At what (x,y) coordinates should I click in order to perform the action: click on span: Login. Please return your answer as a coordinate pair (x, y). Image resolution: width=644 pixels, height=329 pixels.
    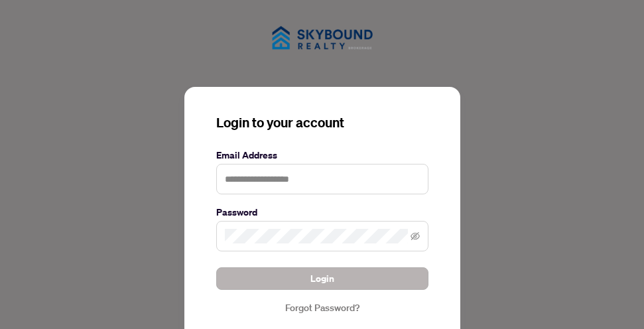
    Looking at the image, I should click on (322, 279).